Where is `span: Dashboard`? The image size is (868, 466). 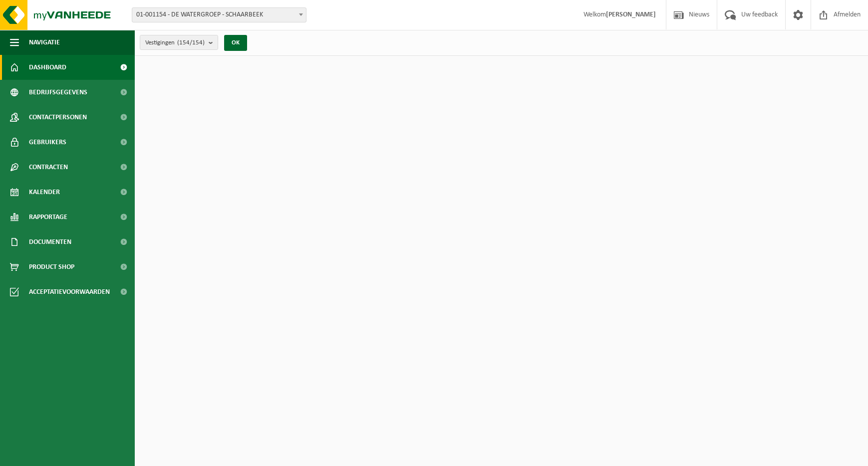 span: Dashboard is located at coordinates (48, 67).